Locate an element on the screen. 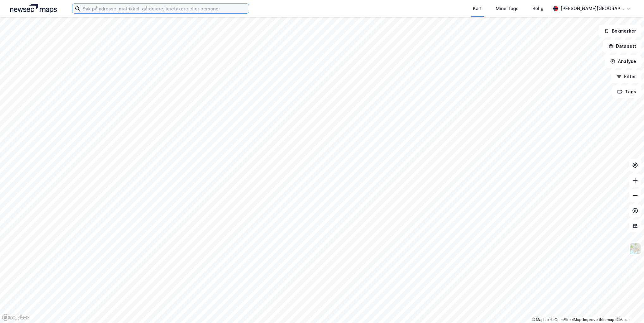  button: Filter is located at coordinates (627, 76).